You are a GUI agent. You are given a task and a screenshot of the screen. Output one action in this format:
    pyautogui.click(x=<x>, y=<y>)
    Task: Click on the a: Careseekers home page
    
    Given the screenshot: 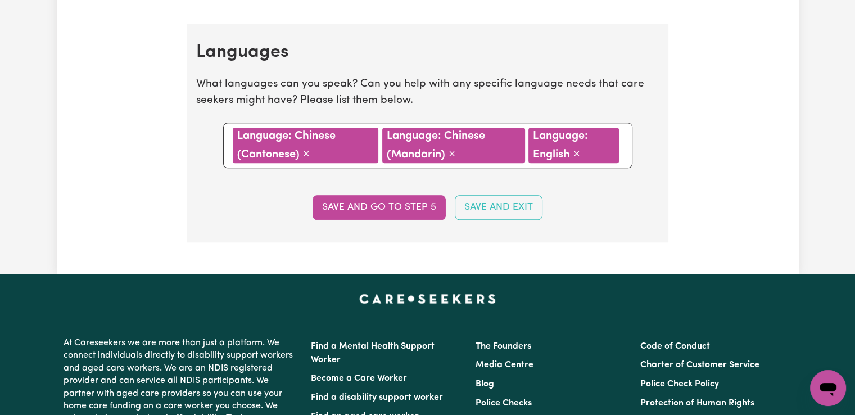 What is the action you would take?
    pyautogui.click(x=427, y=298)
    